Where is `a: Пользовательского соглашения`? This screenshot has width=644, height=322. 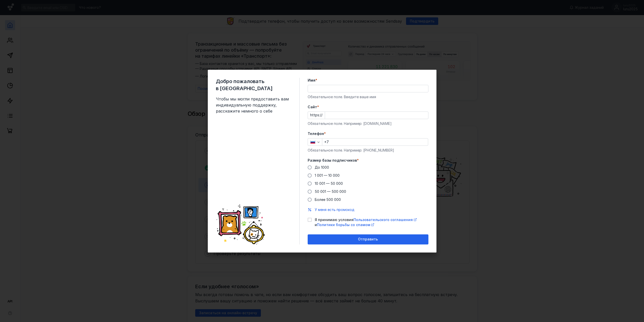 a: Пользовательского соглашения is located at coordinates (385, 219).